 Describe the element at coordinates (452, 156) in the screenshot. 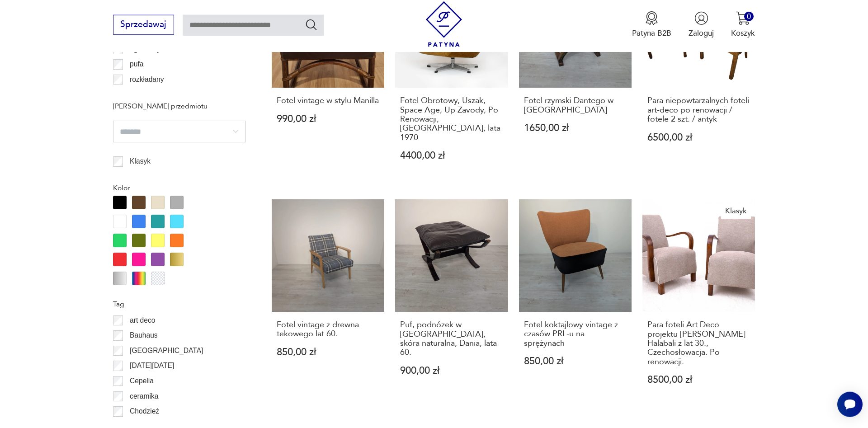

I see `p: 4400,00 zł` at that location.